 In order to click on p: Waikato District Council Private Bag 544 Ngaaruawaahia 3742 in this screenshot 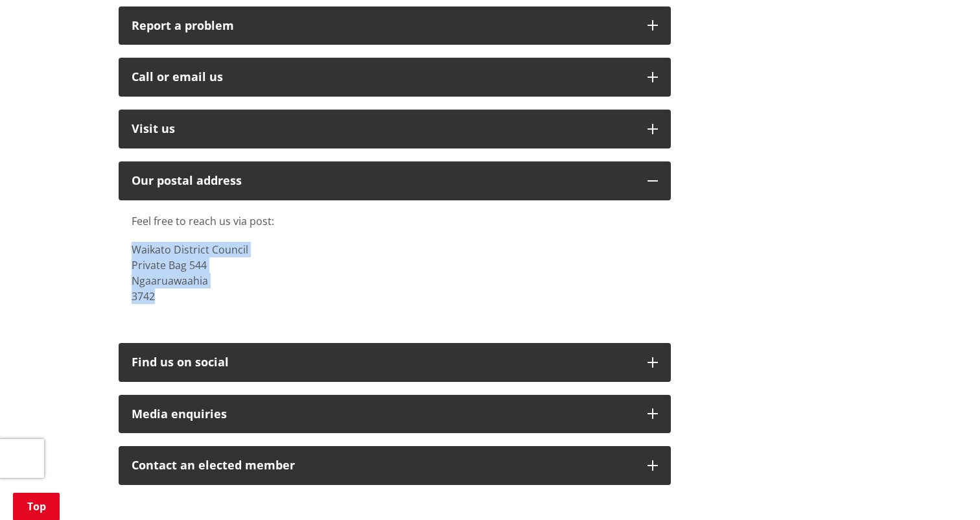, I will do `click(395, 273)`.